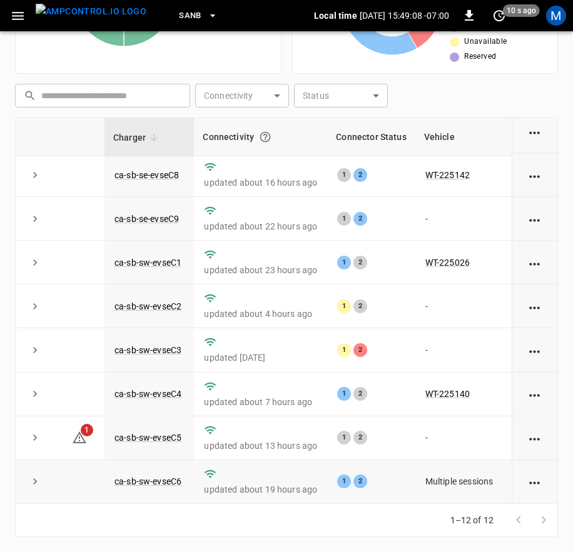 This screenshot has height=552, width=573. What do you see at coordinates (198, 16) in the screenshot?
I see `button: SanB` at bounding box center [198, 16].